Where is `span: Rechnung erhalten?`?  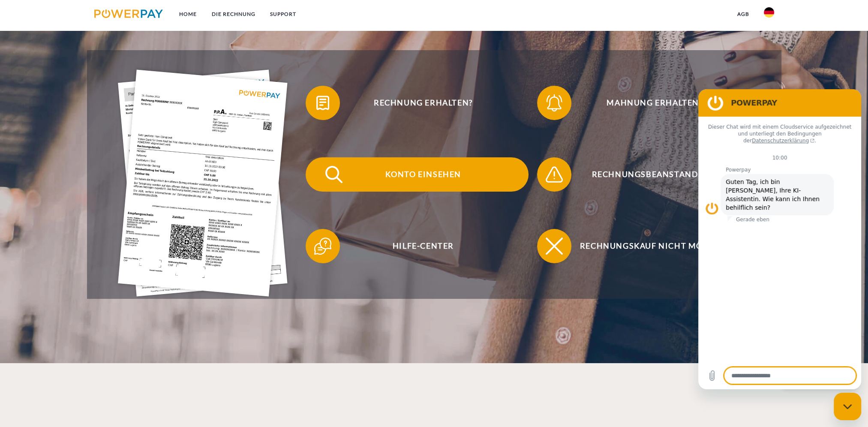
span: Rechnung erhalten? is located at coordinates (423, 103).